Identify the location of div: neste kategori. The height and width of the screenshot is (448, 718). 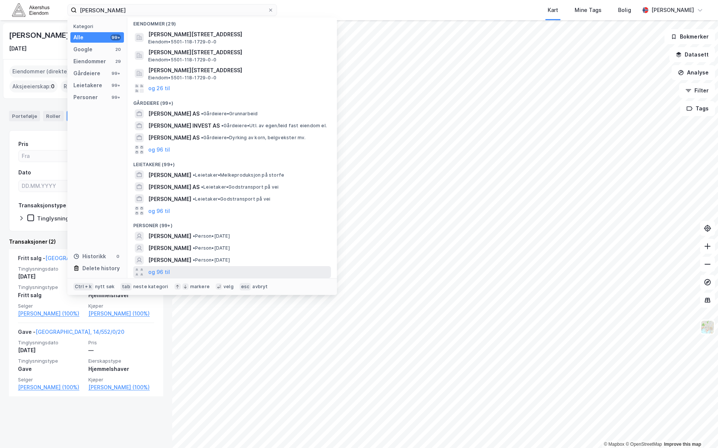
(151, 287).